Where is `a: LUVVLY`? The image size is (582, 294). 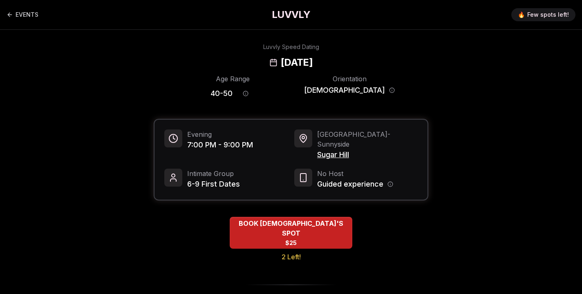
a: LUVVLY is located at coordinates (291, 15).